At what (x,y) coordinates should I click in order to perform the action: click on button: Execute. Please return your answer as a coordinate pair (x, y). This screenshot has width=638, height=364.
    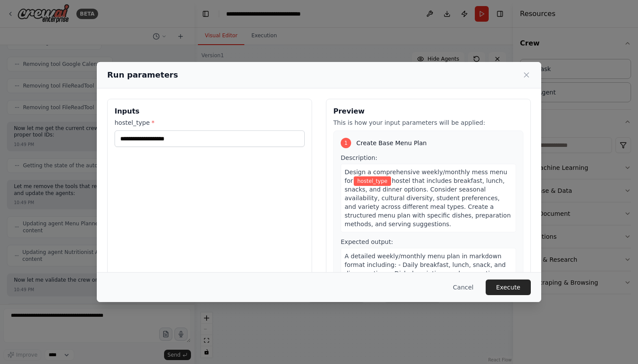
    Looking at the image, I should click on (508, 287).